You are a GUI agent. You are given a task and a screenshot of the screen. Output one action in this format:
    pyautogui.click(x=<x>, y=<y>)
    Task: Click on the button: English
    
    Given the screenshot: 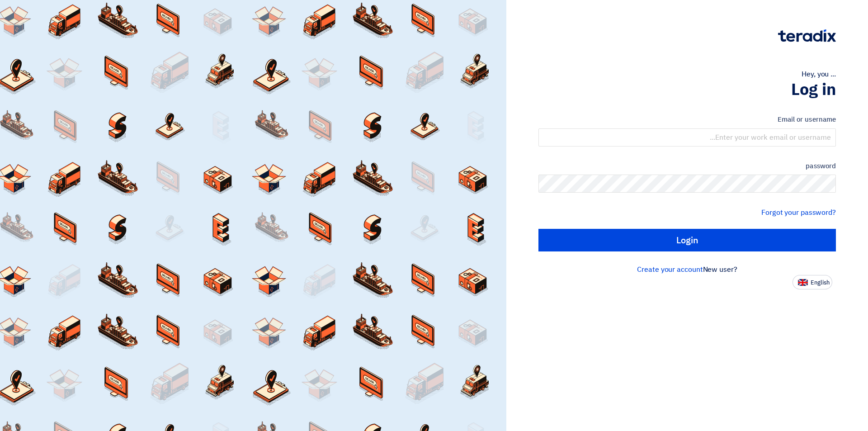 What is the action you would take?
    pyautogui.click(x=812, y=282)
    